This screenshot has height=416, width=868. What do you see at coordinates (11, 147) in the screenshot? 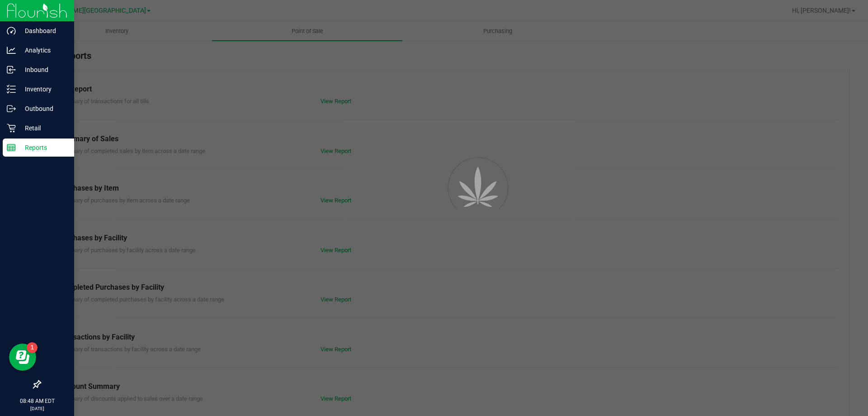
I see `inline-svg: Reports` at bounding box center [11, 147].